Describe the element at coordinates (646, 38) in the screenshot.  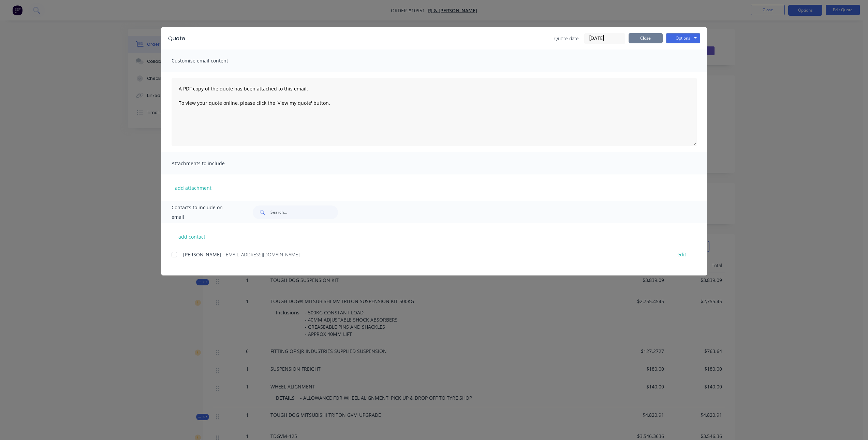
I see `button: Close` at that location.